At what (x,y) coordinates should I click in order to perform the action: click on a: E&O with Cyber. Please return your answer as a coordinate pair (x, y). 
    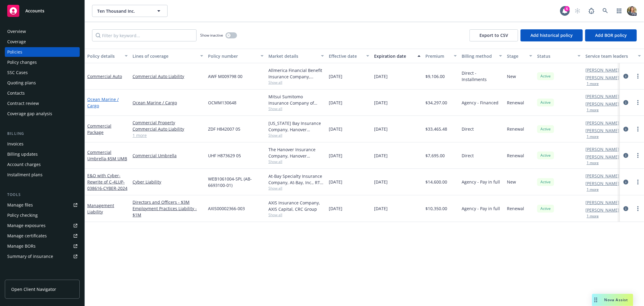
    Looking at the image, I should click on (107, 182).